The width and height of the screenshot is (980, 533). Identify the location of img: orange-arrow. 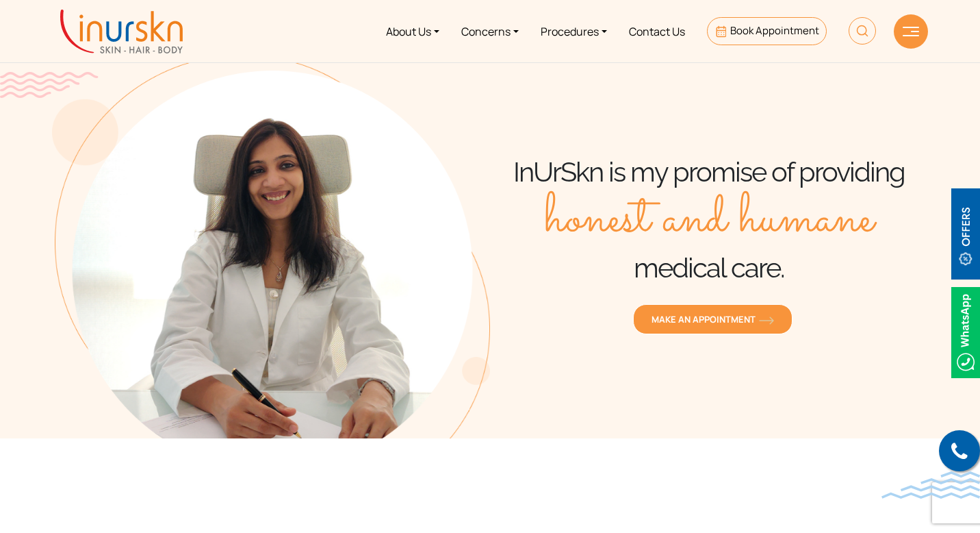
(767, 321).